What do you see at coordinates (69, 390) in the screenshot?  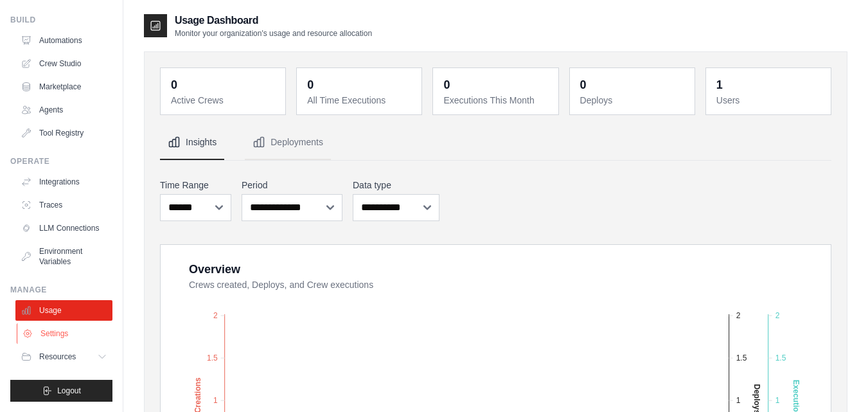 I see `span: Logout` at bounding box center [69, 390].